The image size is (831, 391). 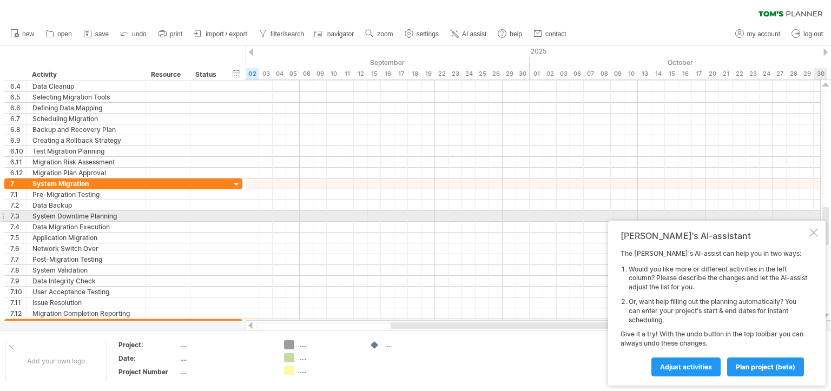 I want to click on div: Data Cleanup, so click(x=86, y=86).